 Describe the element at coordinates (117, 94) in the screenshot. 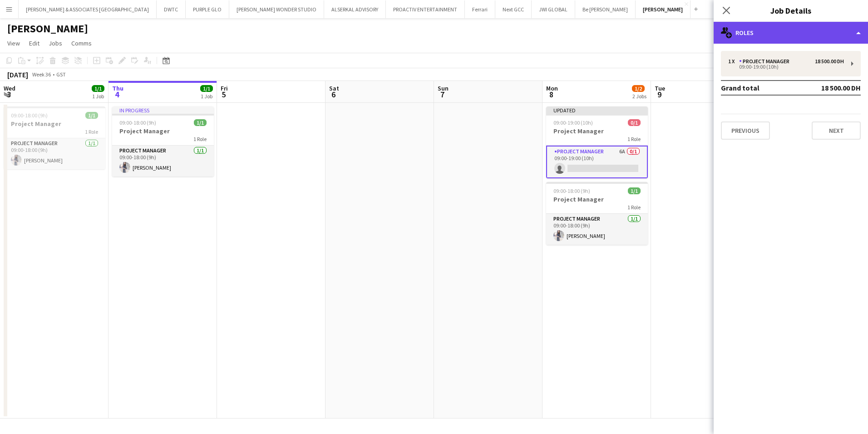

I see `span: 4` at that location.